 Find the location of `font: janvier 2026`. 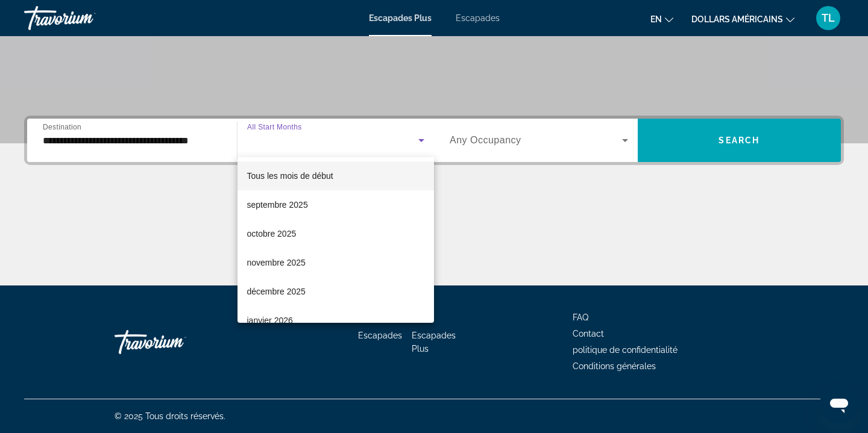

font: janvier 2026 is located at coordinates (270, 321).